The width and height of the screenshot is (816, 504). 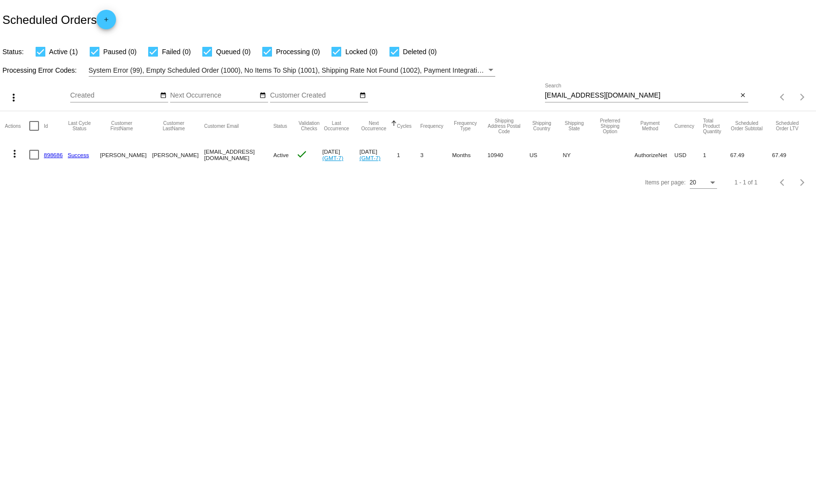 I want to click on mat-icon: add, so click(x=106, y=22).